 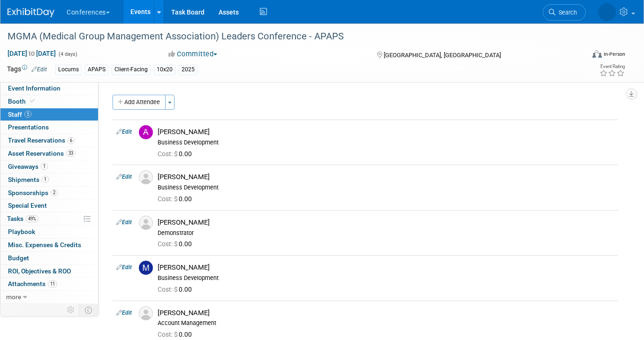 What do you see at coordinates (146, 267) in the screenshot?
I see `img: M.jpg` at bounding box center [146, 267].